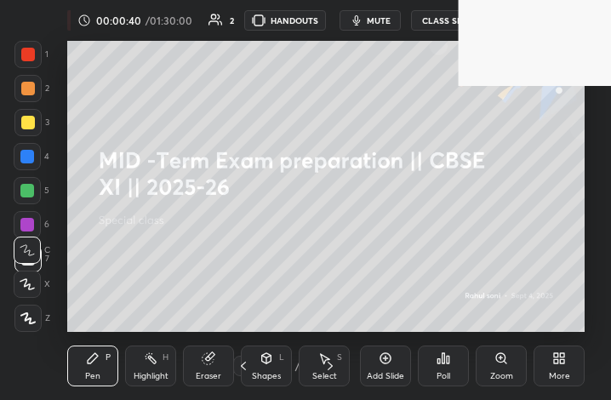 The width and height of the screenshot is (611, 400). I want to click on div: 5, so click(31, 191).